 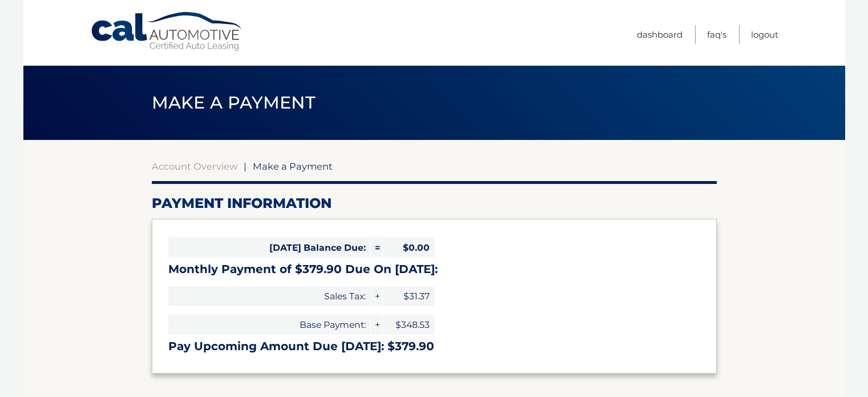 I want to click on span: $0.00, so click(x=409, y=247).